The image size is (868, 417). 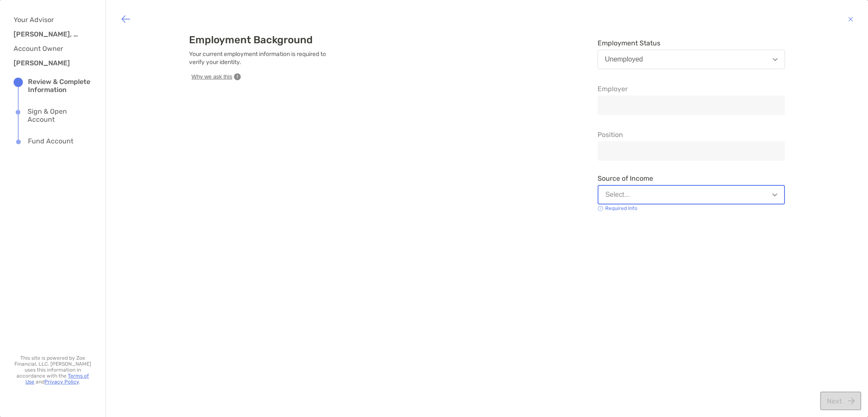 I want to click on span: Employment Status, so click(x=691, y=43).